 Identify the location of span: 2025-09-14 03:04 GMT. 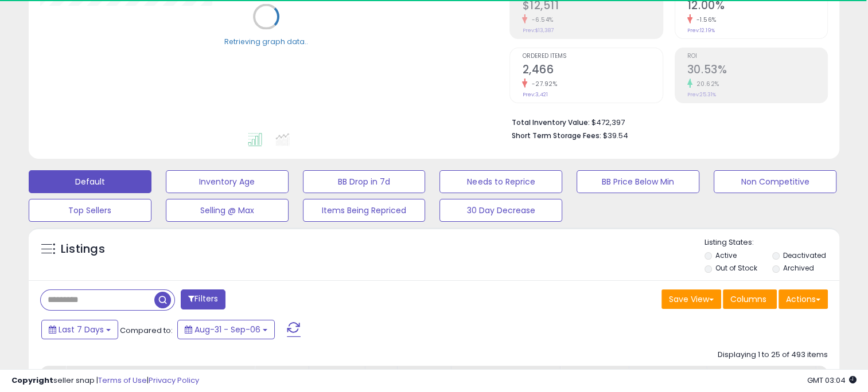
(831, 379).